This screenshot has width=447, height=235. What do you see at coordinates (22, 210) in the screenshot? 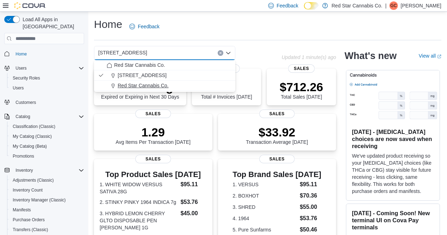
I see `span: Manifests` at bounding box center [22, 210].